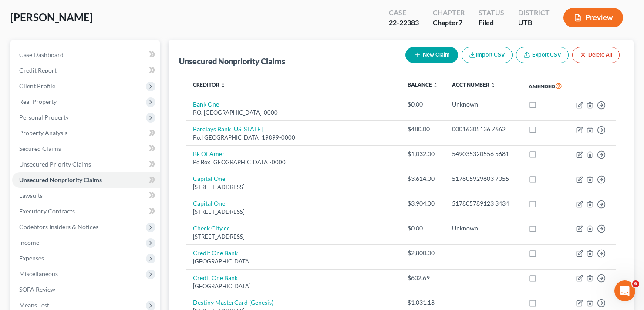 The width and height of the screenshot is (644, 310). What do you see at coordinates (483, 129) in the screenshot?
I see `div: 00016305136 7662` at bounding box center [483, 129].